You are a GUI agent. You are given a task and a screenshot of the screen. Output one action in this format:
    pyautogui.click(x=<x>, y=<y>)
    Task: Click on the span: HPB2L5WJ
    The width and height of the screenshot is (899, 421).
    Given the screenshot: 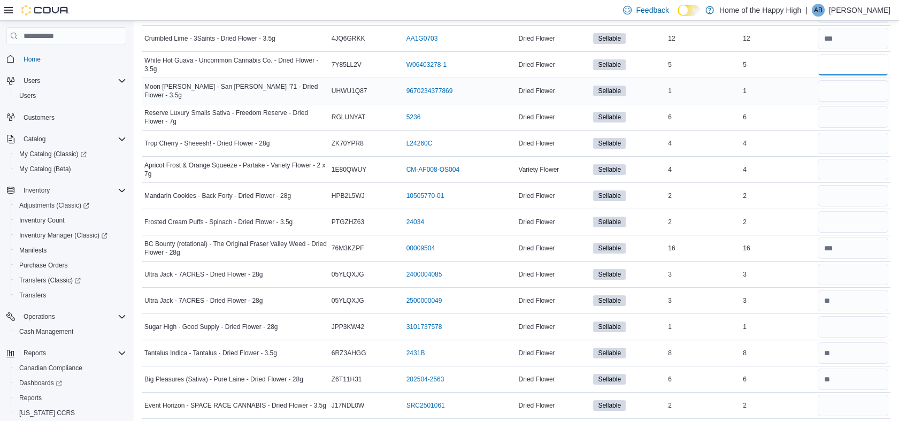 What is the action you would take?
    pyautogui.click(x=348, y=196)
    